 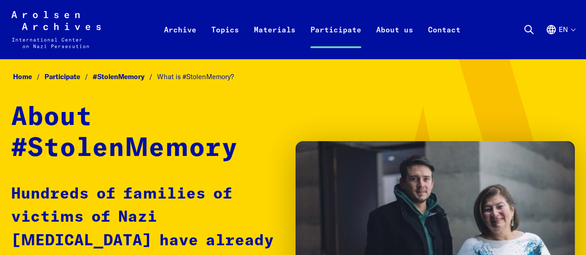 What do you see at coordinates (560, 41) in the screenshot?
I see `button: English, language selection` at bounding box center [560, 41].